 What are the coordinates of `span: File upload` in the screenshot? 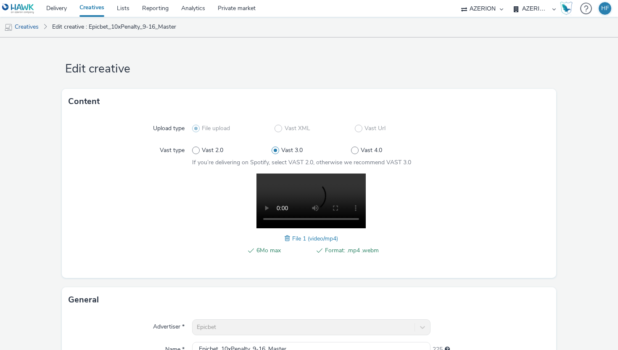 It's located at (216, 128).